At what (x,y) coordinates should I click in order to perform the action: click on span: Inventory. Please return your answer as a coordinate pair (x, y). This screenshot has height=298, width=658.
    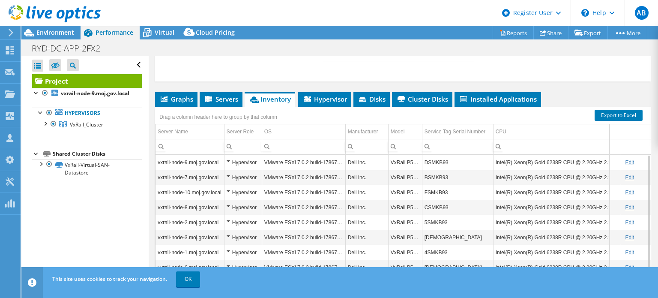
    Looking at the image, I should click on (270, 99).